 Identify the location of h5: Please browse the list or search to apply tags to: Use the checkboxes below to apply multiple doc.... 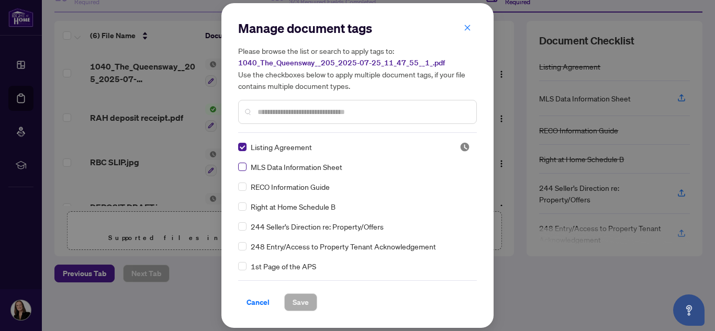
(358, 68).